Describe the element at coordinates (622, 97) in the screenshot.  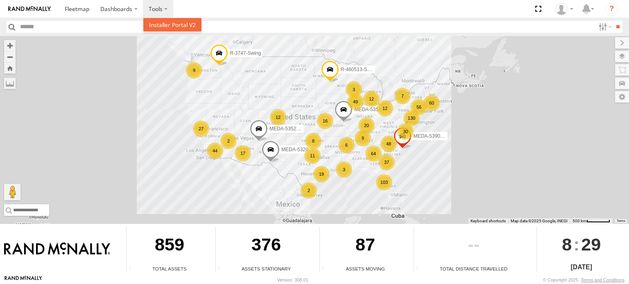
I see `label: Map Settings` at that location.